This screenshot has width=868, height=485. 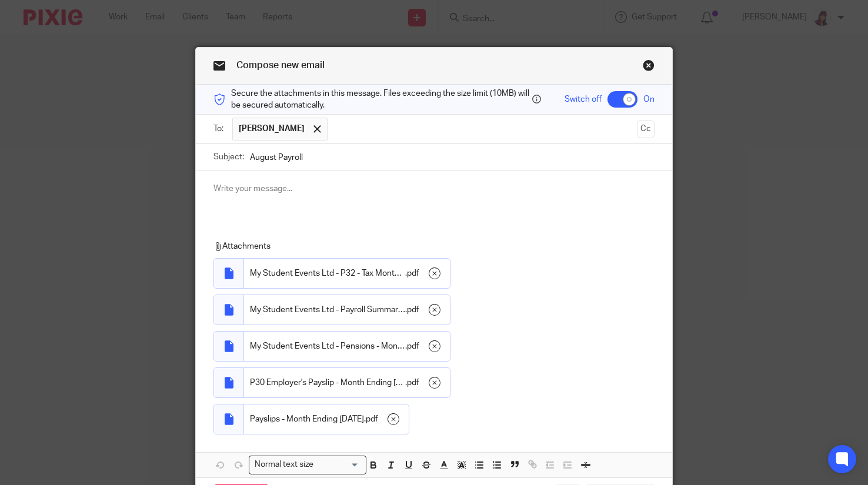 What do you see at coordinates (328, 346) in the screenshot?
I see `span: My Student Events Ltd - Pensions - Month 5` at bounding box center [328, 346].